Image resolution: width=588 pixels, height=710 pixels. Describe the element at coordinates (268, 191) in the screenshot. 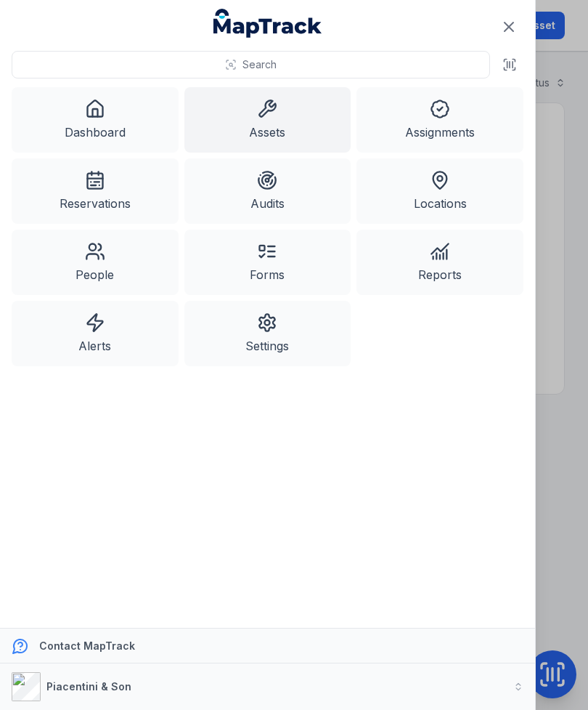

I see `a: Audits` at that location.